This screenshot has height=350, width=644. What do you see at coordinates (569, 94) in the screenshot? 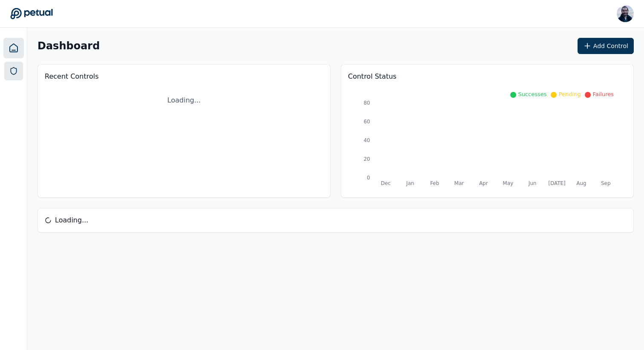
I see `span: Pending` at bounding box center [569, 94].